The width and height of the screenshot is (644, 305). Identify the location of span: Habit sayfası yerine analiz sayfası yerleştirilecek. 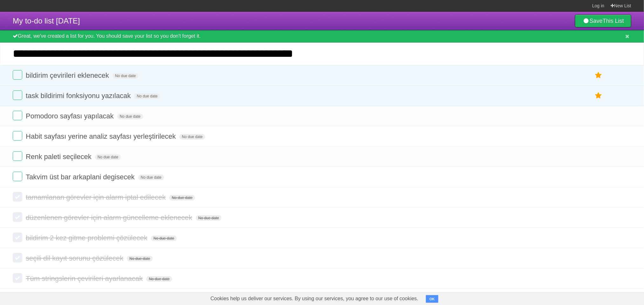
(101, 136).